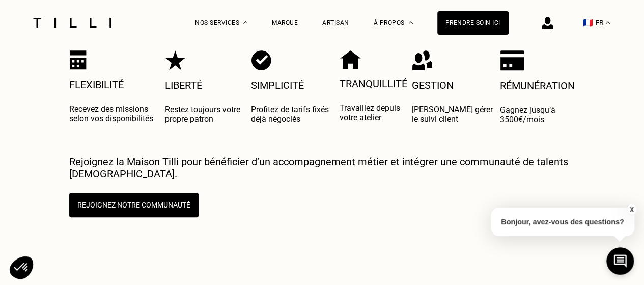 This screenshot has width=644, height=285. Describe the element at coordinates (72, 22) in the screenshot. I see `img: Logo du service de couturière Tilli` at that location.